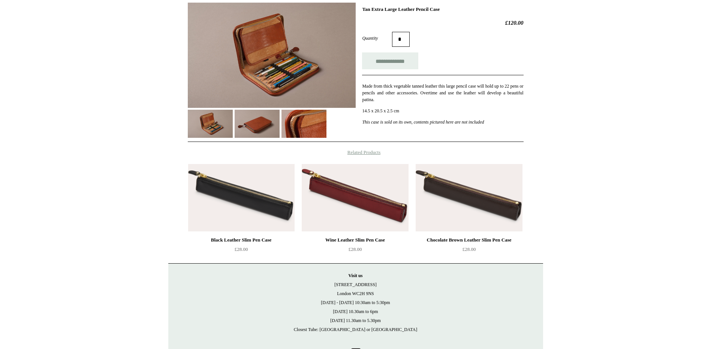 The width and height of the screenshot is (711, 349). I want to click on h2: £120.00, so click(443, 23).